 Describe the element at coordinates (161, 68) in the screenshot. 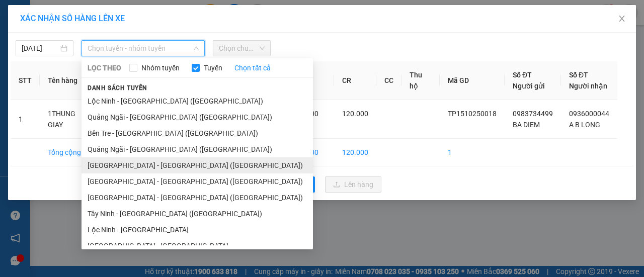

I see `span: Nhóm tuyến` at that location.